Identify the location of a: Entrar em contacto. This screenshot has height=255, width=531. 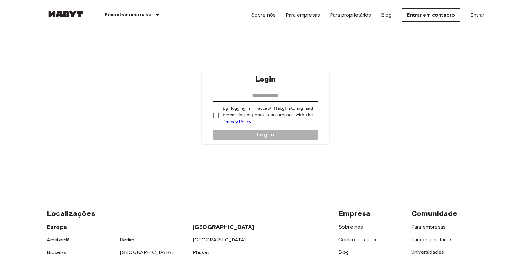
(431, 15).